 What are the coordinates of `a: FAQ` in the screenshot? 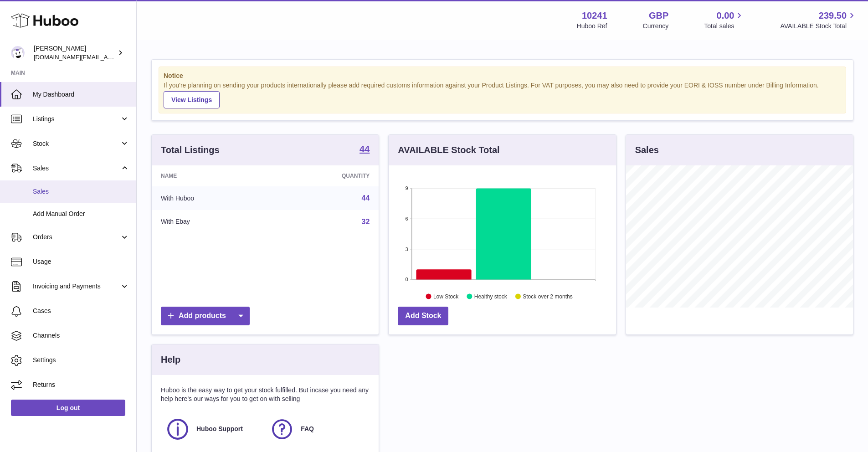 It's located at (317, 429).